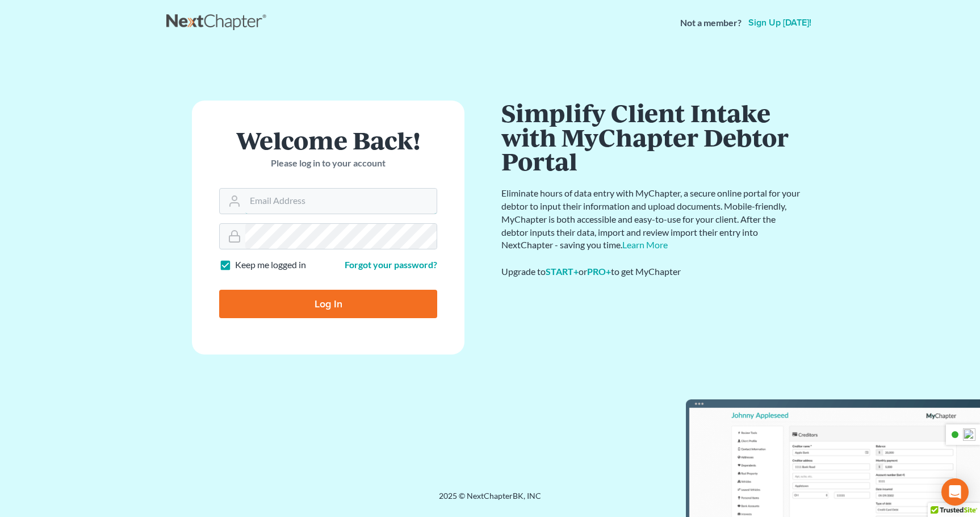 Image resolution: width=980 pixels, height=517 pixels. Describe the element at coordinates (600, 271) in the screenshot. I see `a: PRO+` at that location.